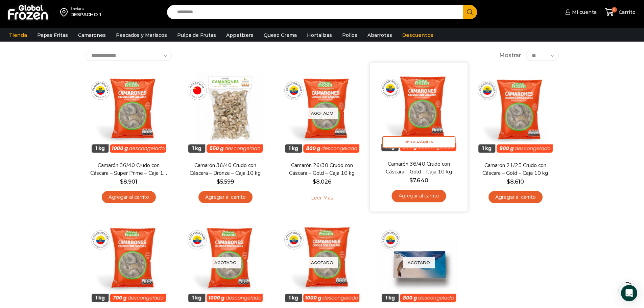  I want to click on span: Carrito, so click(626, 12).